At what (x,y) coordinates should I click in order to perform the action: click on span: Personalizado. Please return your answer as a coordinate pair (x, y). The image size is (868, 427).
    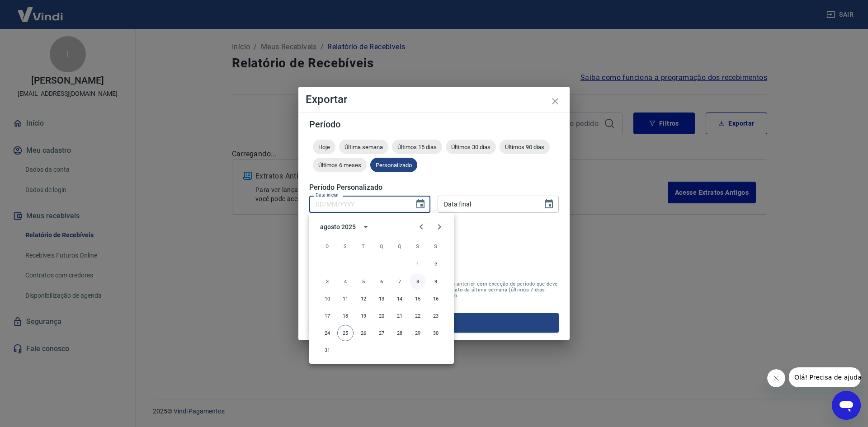
    Looking at the image, I should click on (394, 165).